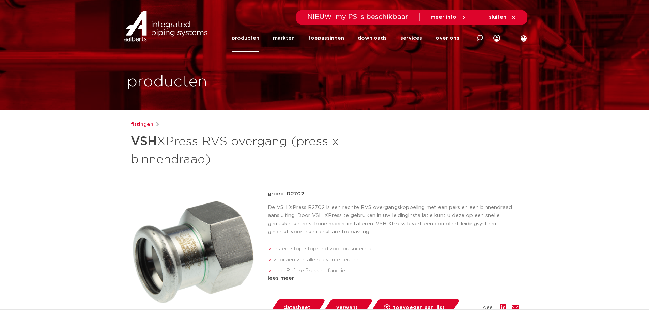  I want to click on li: voorzien van alle relevante keuren, so click(396, 260).